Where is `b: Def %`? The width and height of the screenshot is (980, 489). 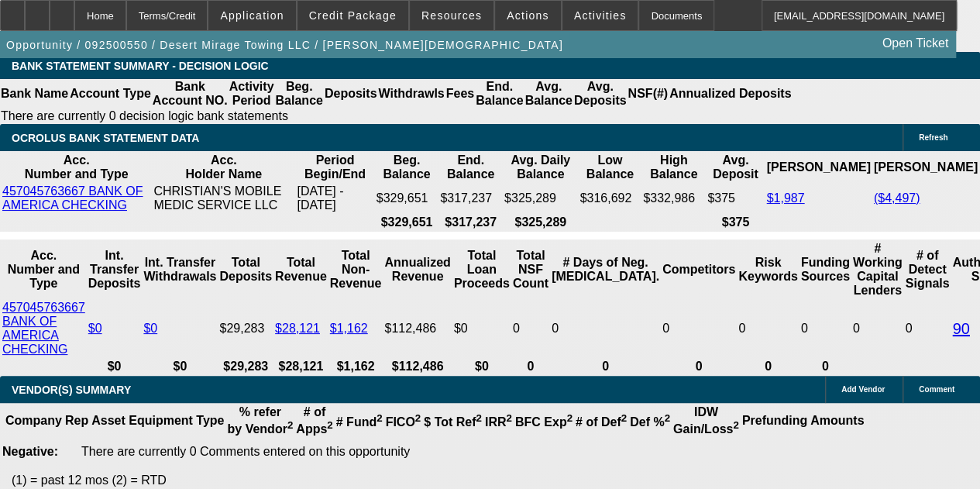
b: Def % is located at coordinates (650, 422).